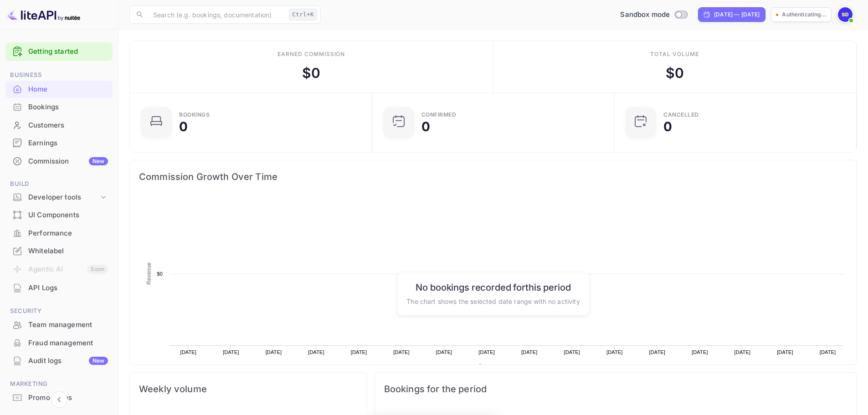 The image size is (868, 415). I want to click on a: Getting started, so click(68, 52).